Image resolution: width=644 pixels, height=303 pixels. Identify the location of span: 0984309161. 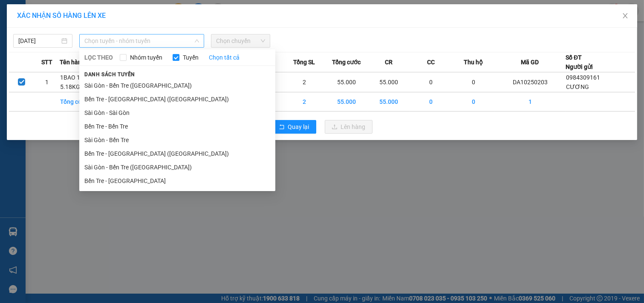
(583, 77).